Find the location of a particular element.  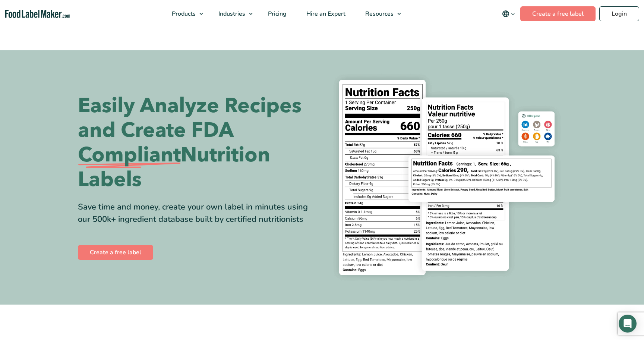

span: Hire an Expert is located at coordinates (325, 14).